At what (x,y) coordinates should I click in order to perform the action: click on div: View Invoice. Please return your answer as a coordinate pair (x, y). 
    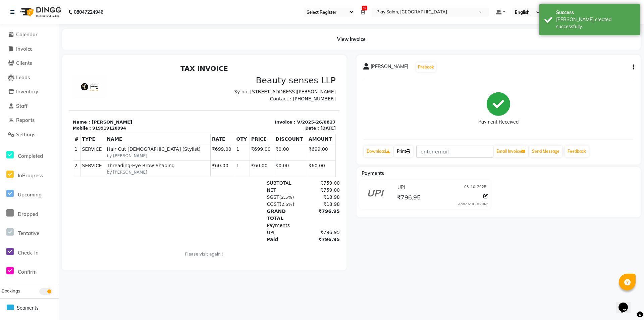
    Looking at the image, I should click on (351, 39).